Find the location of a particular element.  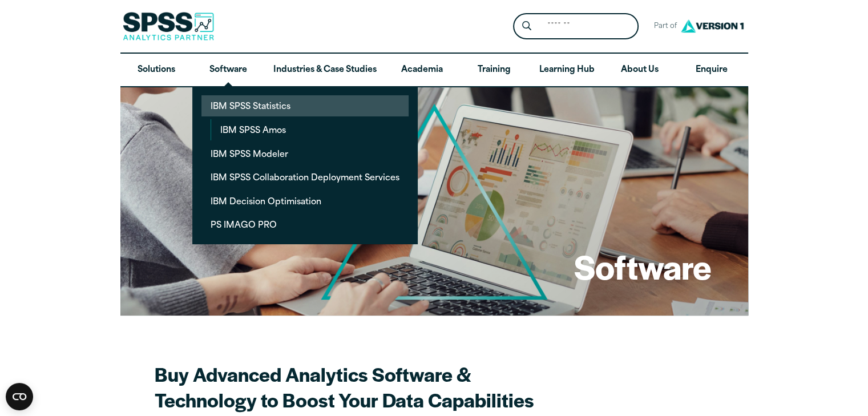

a: Enquire is located at coordinates (712, 70).